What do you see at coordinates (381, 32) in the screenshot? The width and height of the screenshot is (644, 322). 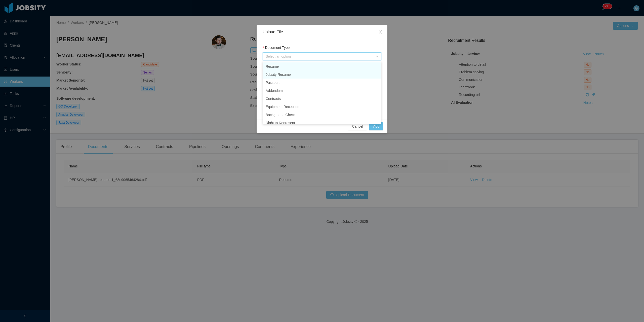 I see `i: icon: close` at bounding box center [381, 32].